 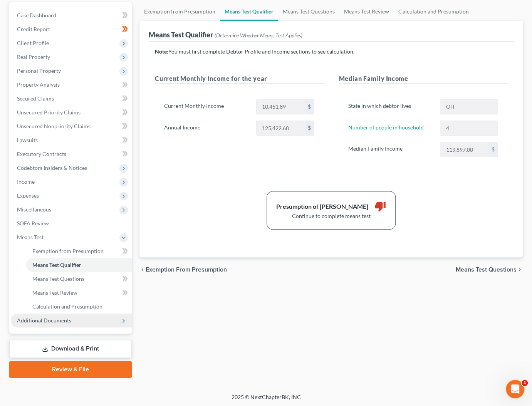 What do you see at coordinates (28, 195) in the screenshot?
I see `span: Expenses` at bounding box center [28, 195].